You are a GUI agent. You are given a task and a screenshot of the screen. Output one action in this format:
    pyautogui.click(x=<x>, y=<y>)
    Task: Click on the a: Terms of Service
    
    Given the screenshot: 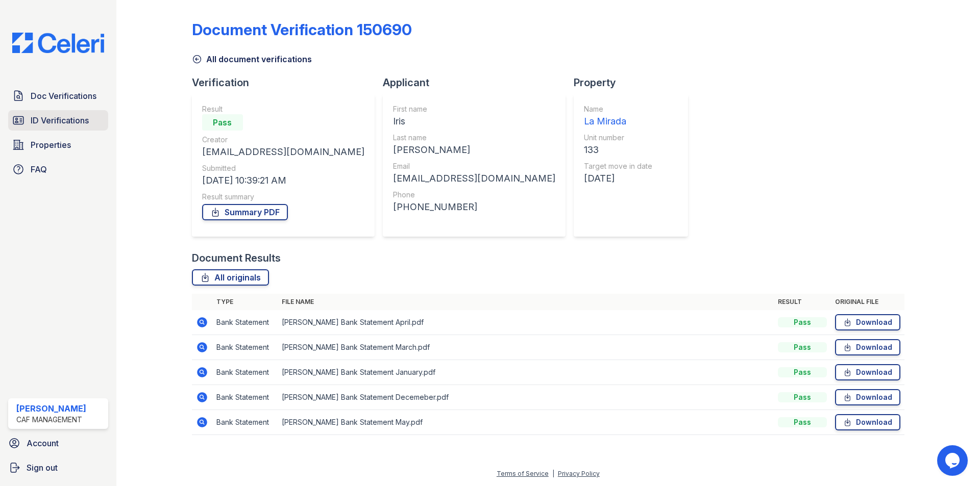 What is the action you would take?
    pyautogui.click(x=523, y=473)
    